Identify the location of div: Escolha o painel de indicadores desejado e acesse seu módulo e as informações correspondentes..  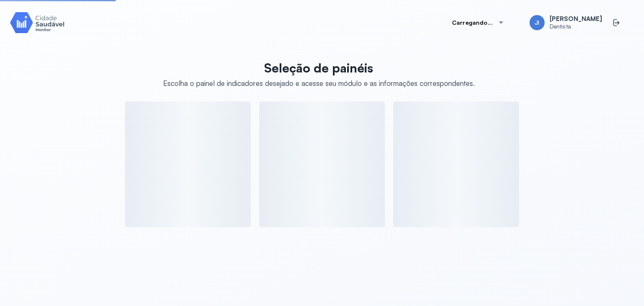
(319, 83).